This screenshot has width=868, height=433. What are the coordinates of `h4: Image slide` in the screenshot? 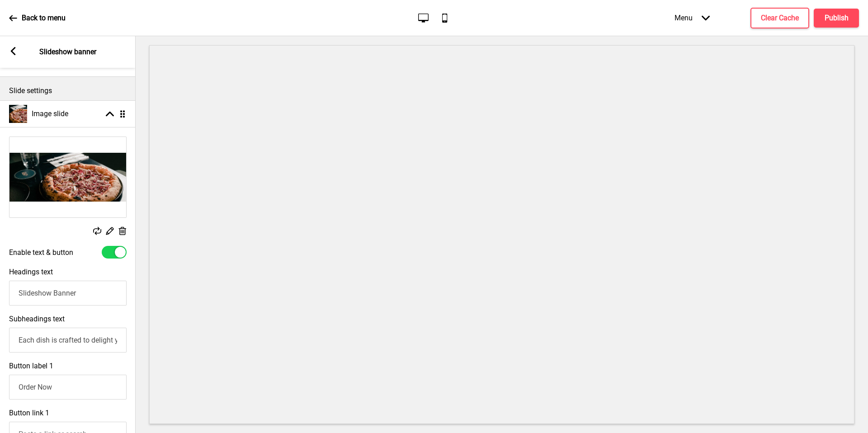 It's located at (49, 114).